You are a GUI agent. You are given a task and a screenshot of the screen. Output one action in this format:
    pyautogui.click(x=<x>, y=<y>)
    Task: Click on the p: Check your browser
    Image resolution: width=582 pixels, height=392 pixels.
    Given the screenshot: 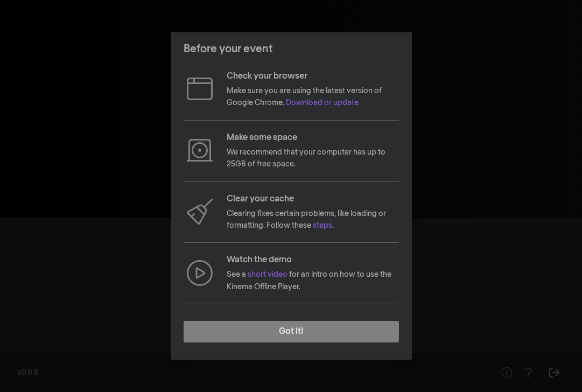 What is the action you would take?
    pyautogui.click(x=313, y=77)
    